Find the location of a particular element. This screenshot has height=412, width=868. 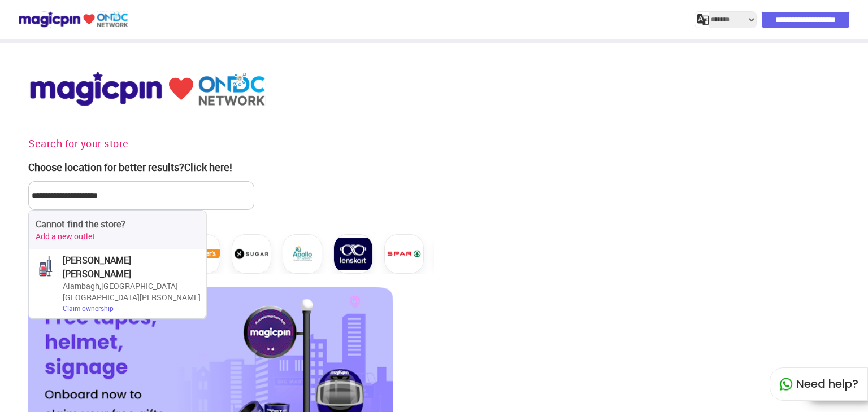

img: whatapp_green.7240e66a.svg is located at coordinates (786, 385).